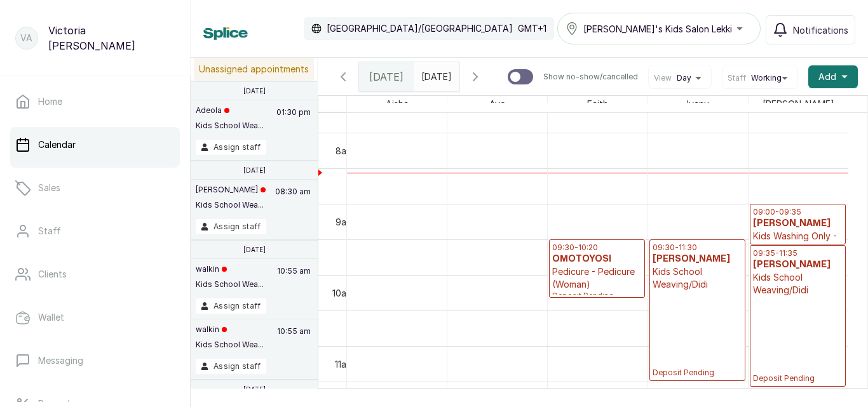  What do you see at coordinates (49, 188) in the screenshot?
I see `p: Sales` at bounding box center [49, 188].